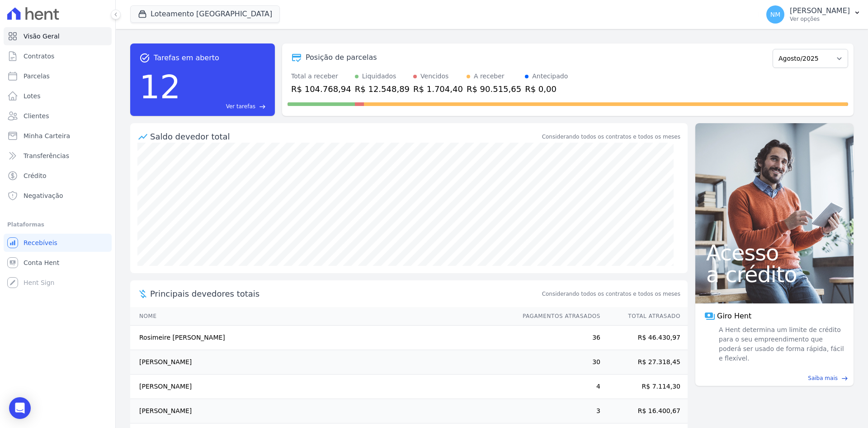 The image size is (868, 428). Describe the element at coordinates (46, 156) in the screenshot. I see `span: Transferências` at that location.